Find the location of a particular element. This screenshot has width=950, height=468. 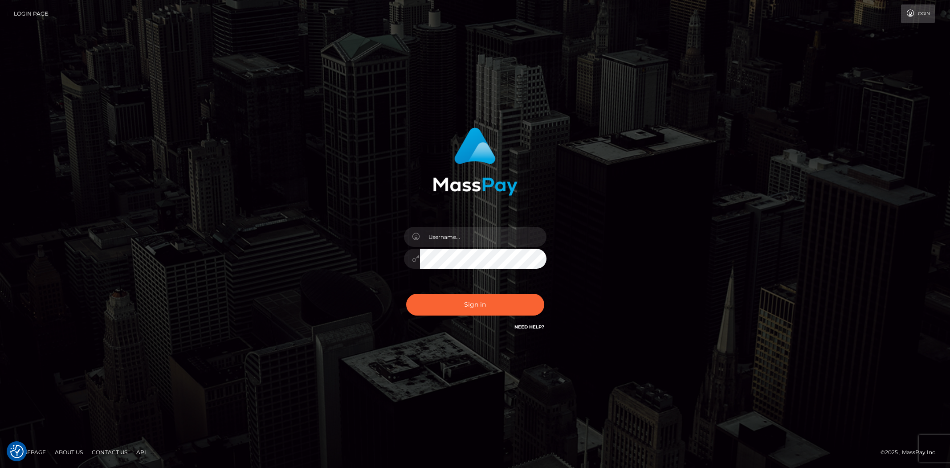

div: © 2025 , MassPay Inc. is located at coordinates (911, 452).